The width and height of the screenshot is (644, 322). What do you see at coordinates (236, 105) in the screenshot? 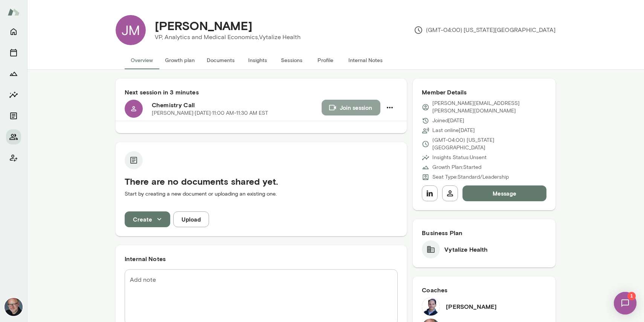
I see `h6: Chemistry Call` at bounding box center [236, 105].